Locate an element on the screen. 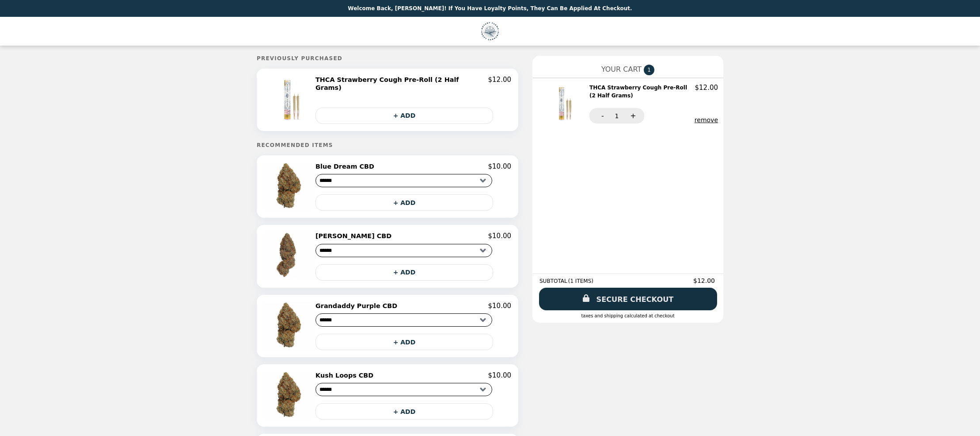  img: Kush Loops CBD is located at coordinates (289, 395).